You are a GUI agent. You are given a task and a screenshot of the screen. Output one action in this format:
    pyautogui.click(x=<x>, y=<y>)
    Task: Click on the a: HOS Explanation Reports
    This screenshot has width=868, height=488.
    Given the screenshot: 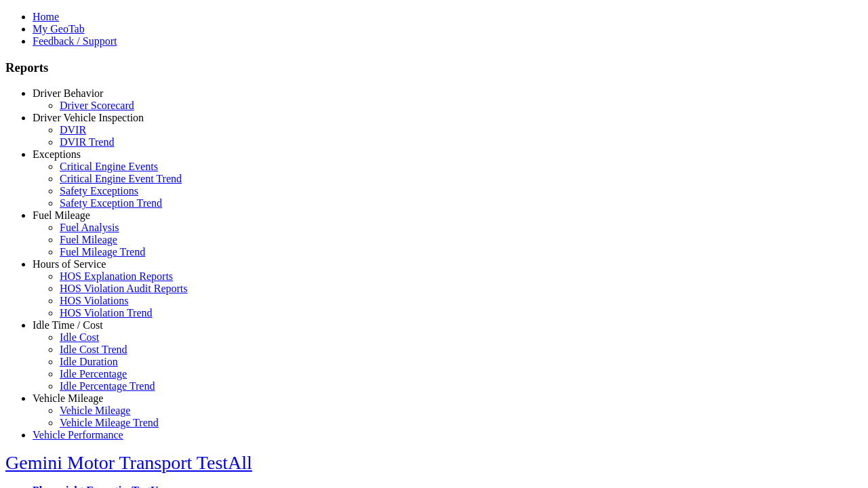 What is the action you would take?
    pyautogui.click(x=116, y=276)
    